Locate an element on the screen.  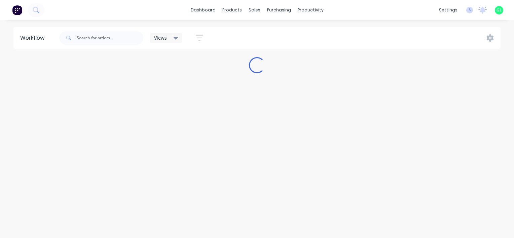
div: sales is located at coordinates (254, 10).